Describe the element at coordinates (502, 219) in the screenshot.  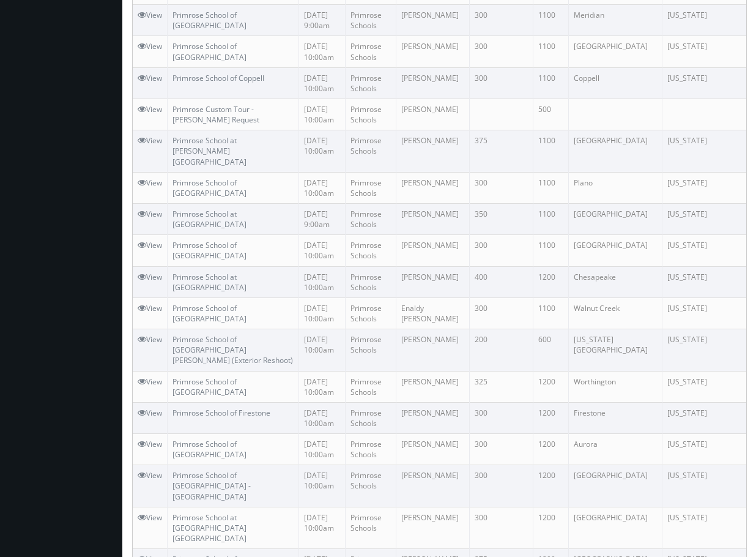
I see `td: 350` at that location.